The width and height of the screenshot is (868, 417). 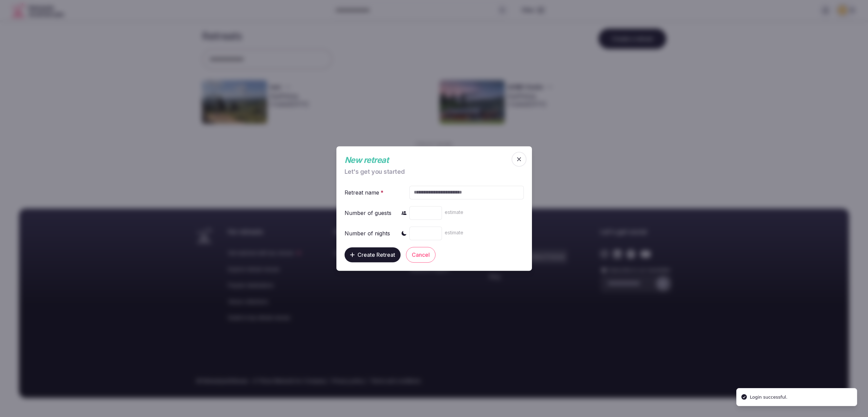 What do you see at coordinates (427, 160) in the screenshot?
I see `div: New retreat` at bounding box center [427, 160].